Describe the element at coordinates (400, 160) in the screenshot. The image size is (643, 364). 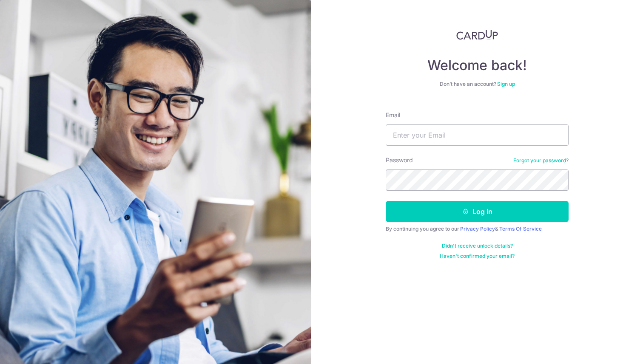
I see `label: Password` at that location.